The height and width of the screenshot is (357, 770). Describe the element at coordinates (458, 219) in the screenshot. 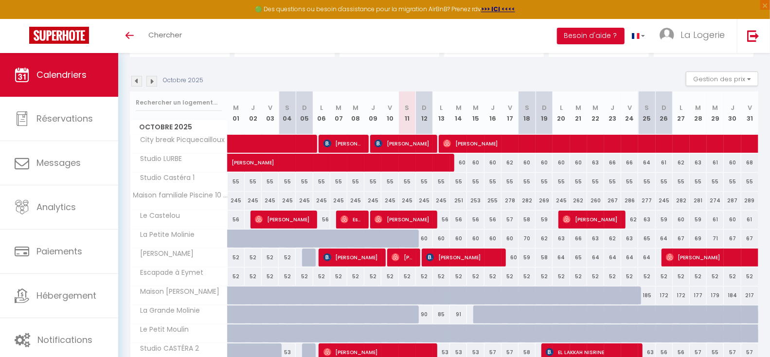

I see `div: 56` at that location.